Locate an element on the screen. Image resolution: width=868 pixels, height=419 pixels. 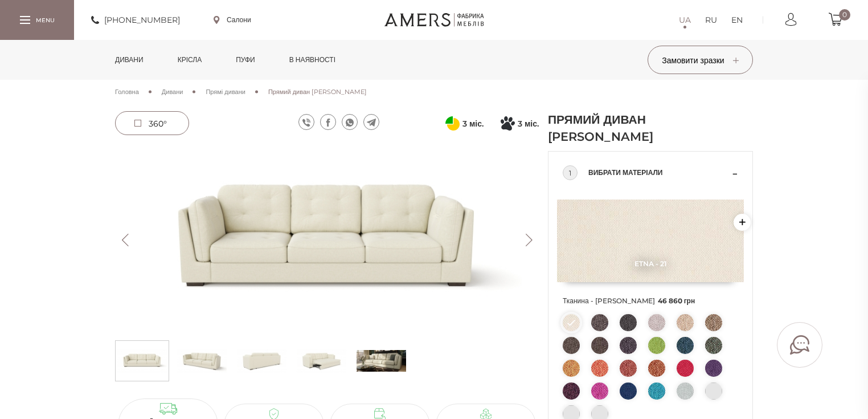
img: s_ is located at coordinates (381, 361).